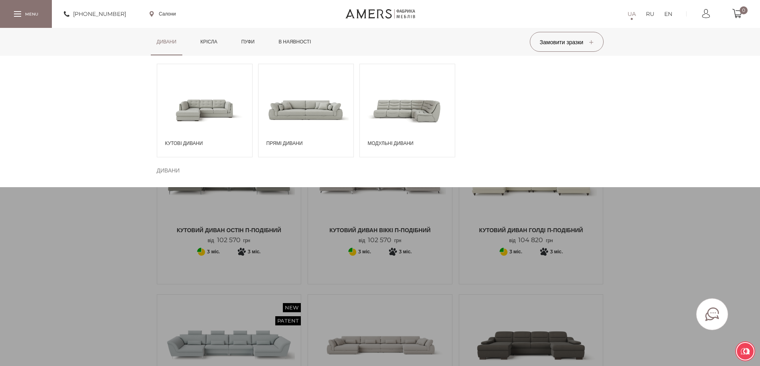  Describe the element at coordinates (168, 171) in the screenshot. I see `span: Дивани` at that location.